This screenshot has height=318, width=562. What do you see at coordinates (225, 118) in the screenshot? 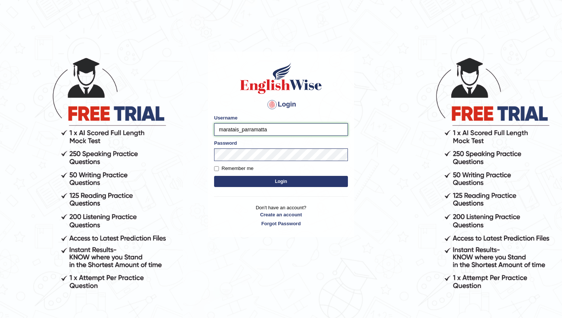
I see `label: Username` at bounding box center [225, 118].